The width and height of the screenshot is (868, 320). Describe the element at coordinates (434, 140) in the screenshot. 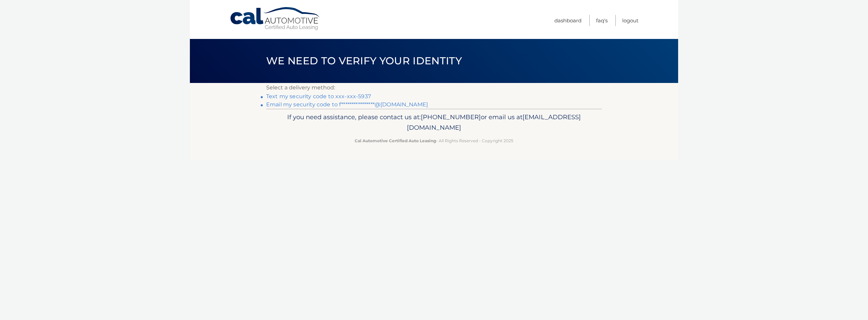

I see `p: - All Rights Reserved - Copyright 2025` at that location.